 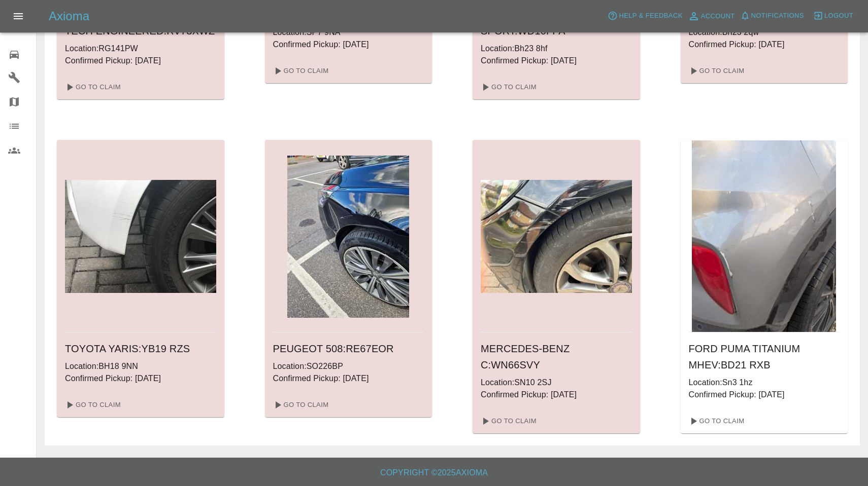 I want to click on p: Location: SO226BP, so click(x=348, y=366).